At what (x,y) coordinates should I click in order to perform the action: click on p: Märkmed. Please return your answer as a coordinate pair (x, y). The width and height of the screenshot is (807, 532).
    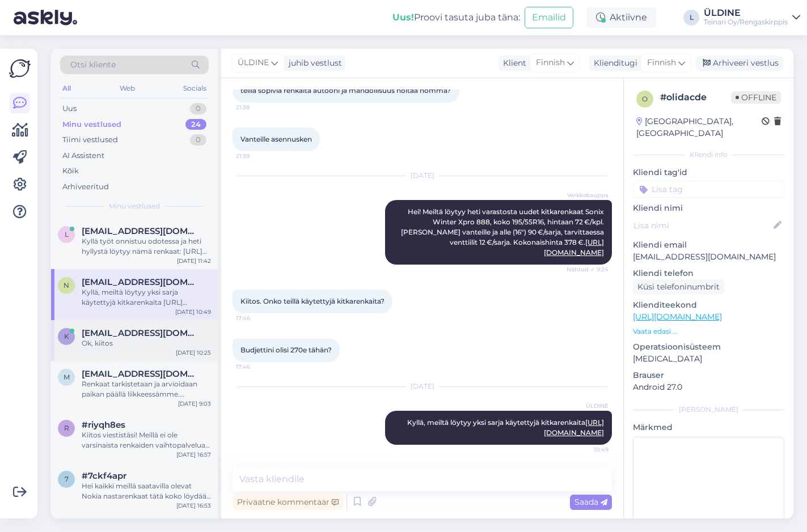
    Looking at the image, I should click on (708, 428).